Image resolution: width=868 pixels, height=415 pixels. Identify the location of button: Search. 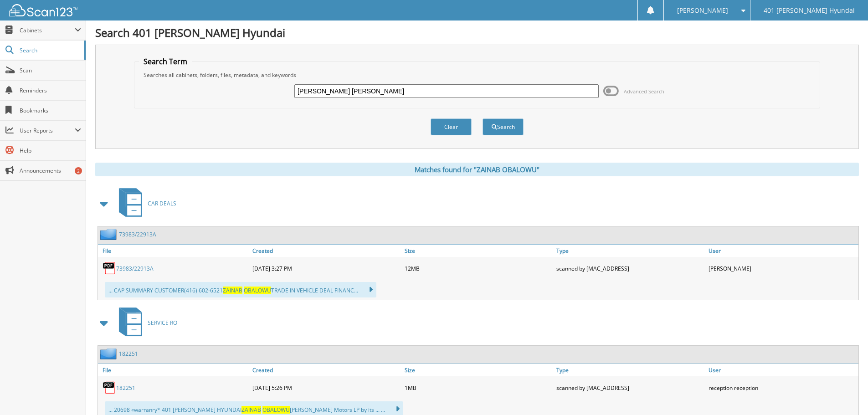
(503, 127).